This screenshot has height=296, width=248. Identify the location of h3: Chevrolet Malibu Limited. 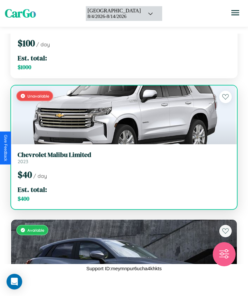
(124, 155).